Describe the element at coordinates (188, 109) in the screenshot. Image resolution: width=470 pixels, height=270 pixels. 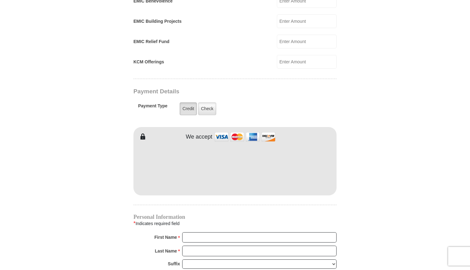
I see `label: Credit` at that location.